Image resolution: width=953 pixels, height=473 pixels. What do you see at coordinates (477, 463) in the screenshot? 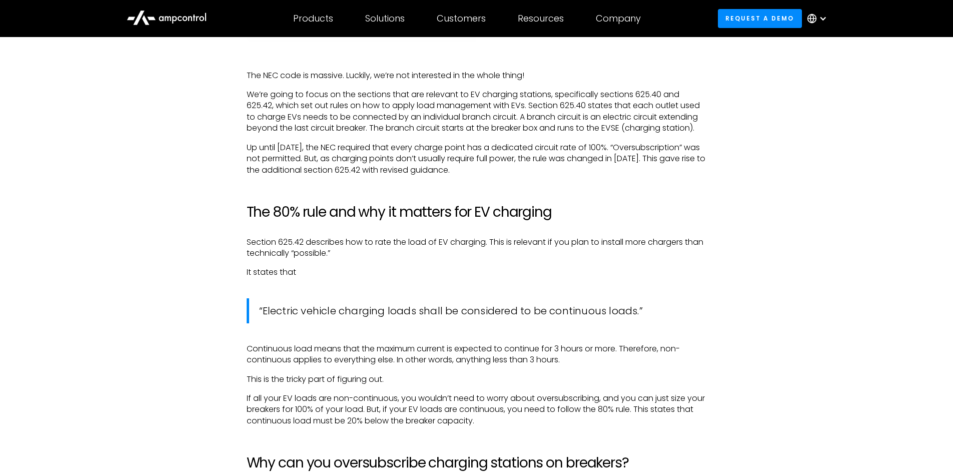
I see `h2: Why can you oversubscribe charging stations on breakers?` at bounding box center [477, 463].